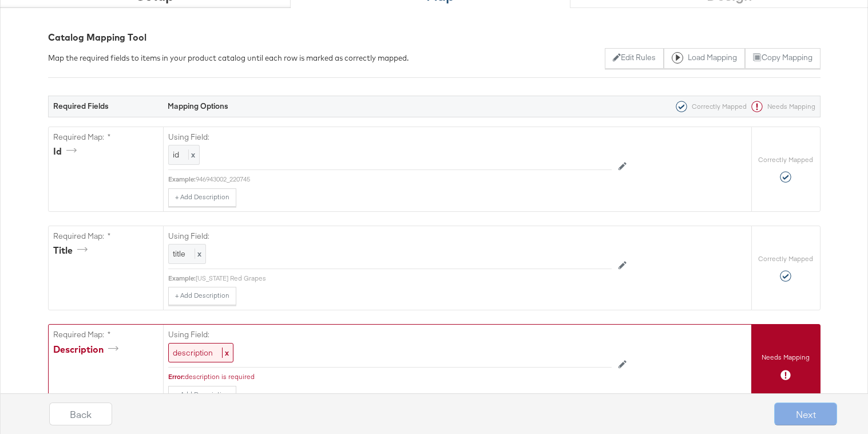 The height and width of the screenshot is (434, 868). What do you see at coordinates (175, 154) in the screenshot?
I see `span: id` at bounding box center [175, 154].